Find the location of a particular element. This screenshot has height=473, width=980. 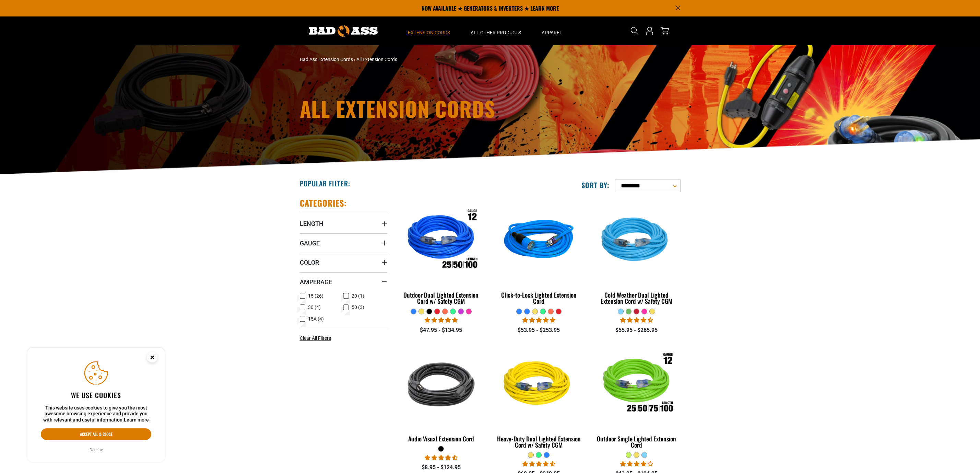

div: $8.95 - $124.95 is located at coordinates (441, 468).